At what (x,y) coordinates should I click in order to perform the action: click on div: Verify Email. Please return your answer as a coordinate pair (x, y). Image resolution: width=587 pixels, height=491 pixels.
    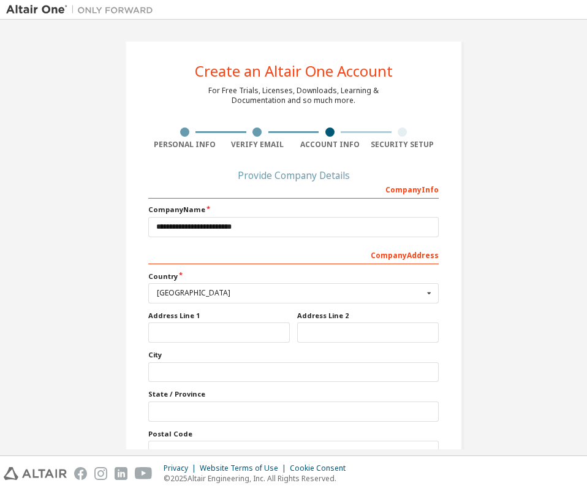
    Looking at the image, I should click on (258, 145).